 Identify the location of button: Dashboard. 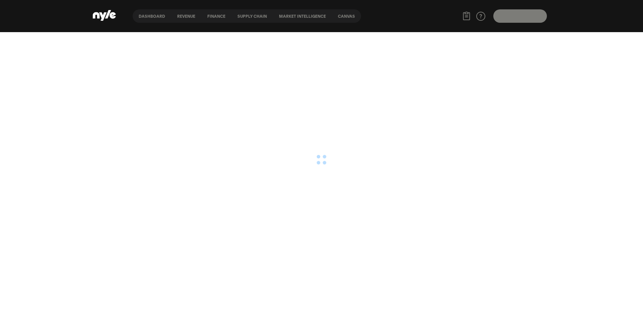
(152, 16).